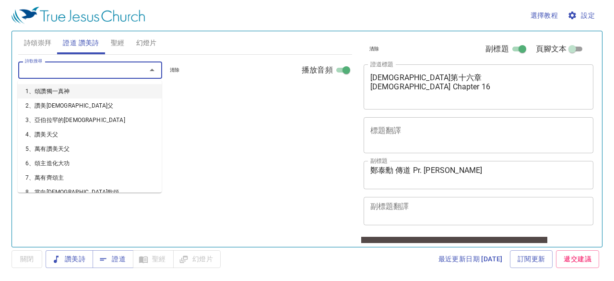 The height and width of the screenshot is (281, 614). I want to click on span: 詩頌崇拜, so click(38, 43).